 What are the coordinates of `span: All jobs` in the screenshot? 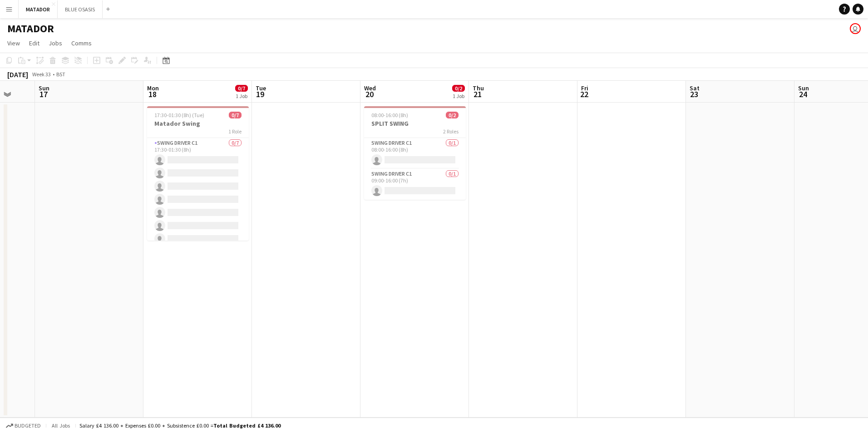 It's located at (61, 426).